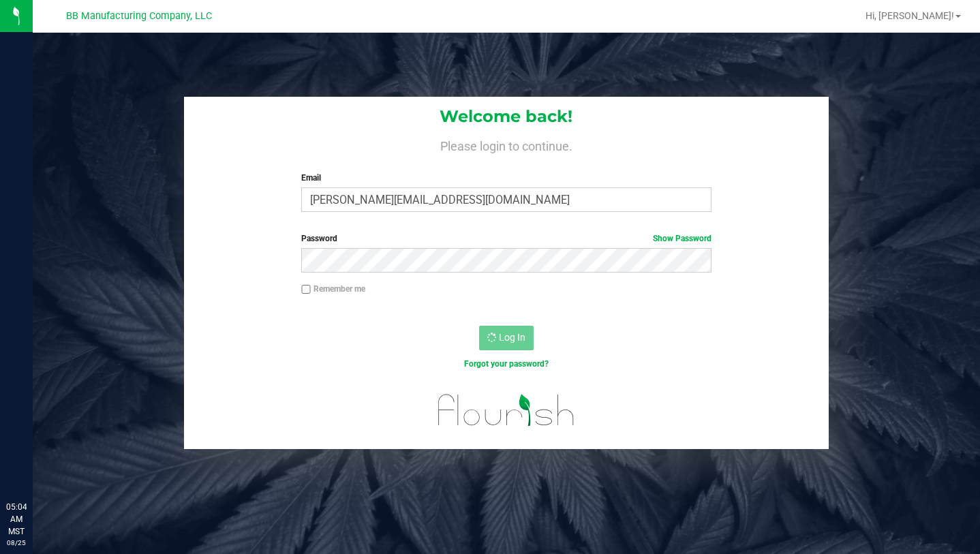  What do you see at coordinates (333, 289) in the screenshot?
I see `label: Remember me` at bounding box center [333, 289].